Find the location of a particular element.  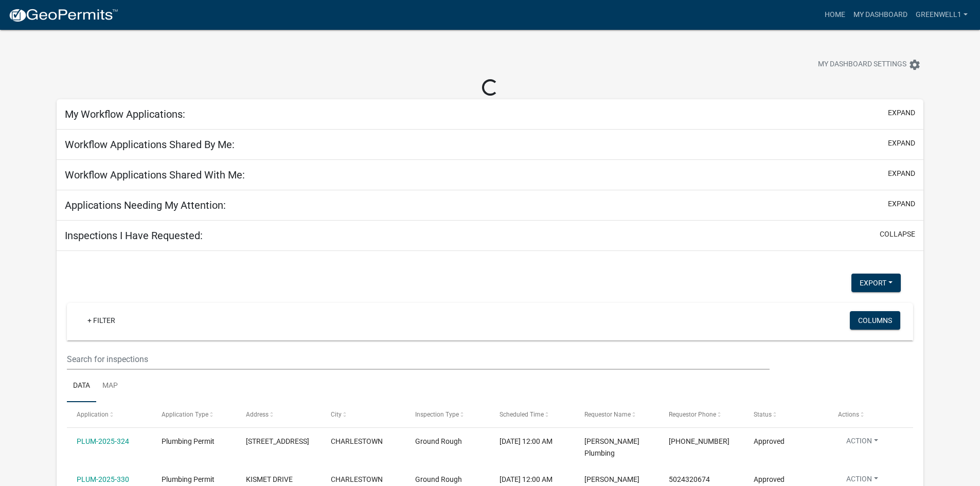

button: collapse is located at coordinates (898, 234).